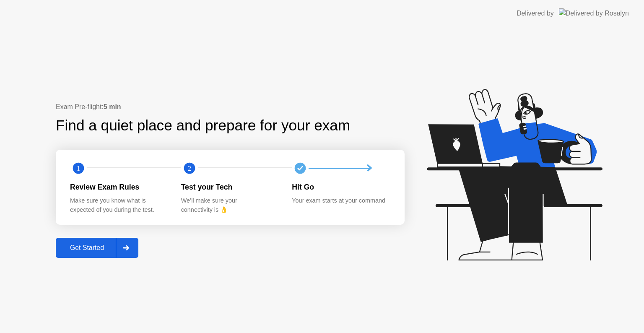 This screenshot has height=333, width=644. I want to click on div: We’ll make sure your connectivity is 👌, so click(229, 205).